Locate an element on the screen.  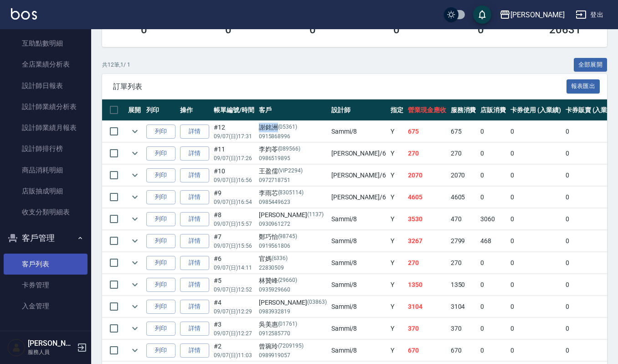
p: 0930961272 is located at coordinates (293, 224).